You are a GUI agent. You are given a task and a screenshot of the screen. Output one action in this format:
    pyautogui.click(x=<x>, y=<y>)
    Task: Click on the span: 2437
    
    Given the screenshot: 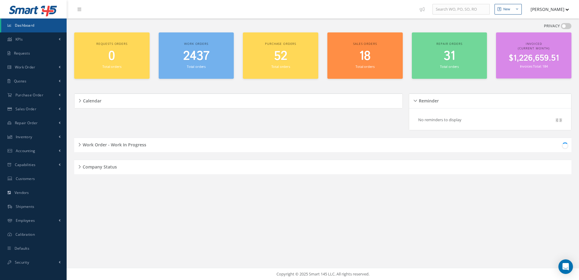 What is the action you would take?
    pyautogui.click(x=196, y=56)
    